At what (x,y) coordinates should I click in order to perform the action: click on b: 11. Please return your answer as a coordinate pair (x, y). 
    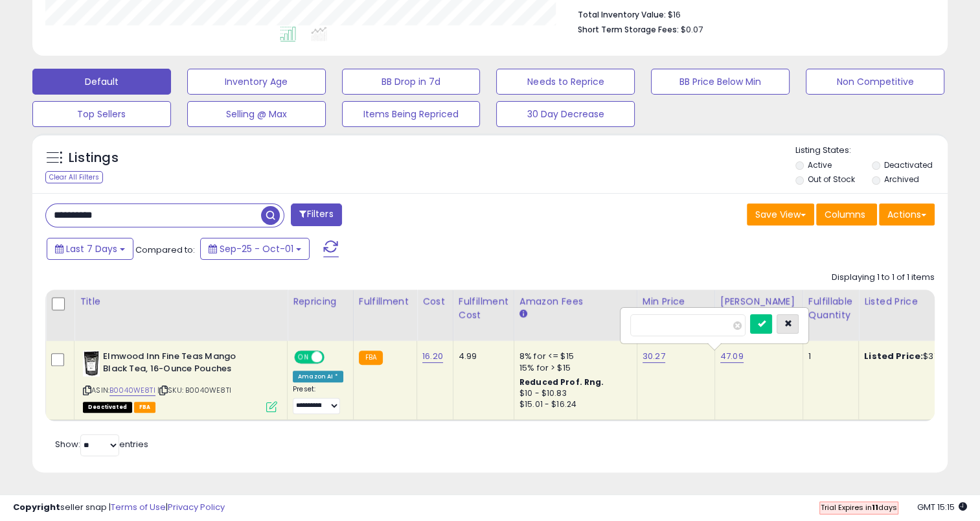
    Looking at the image, I should click on (876, 507).